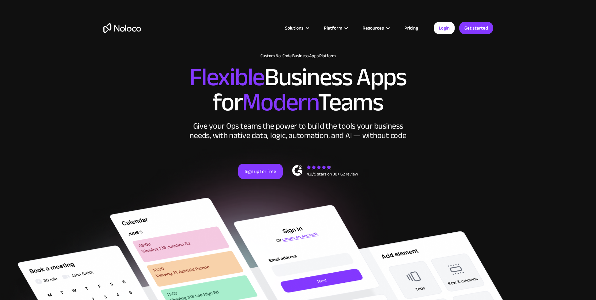  Describe the element at coordinates (227, 77) in the screenshot. I see `span: Flexible` at that location.